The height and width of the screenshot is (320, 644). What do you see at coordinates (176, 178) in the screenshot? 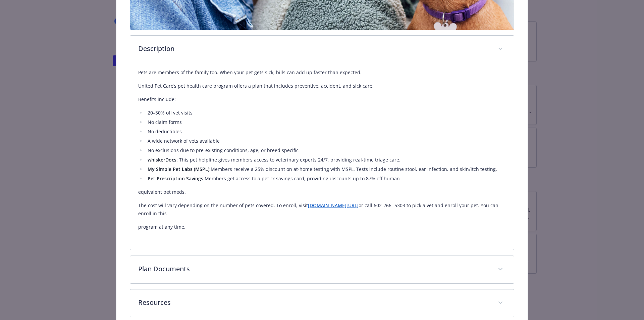
I see `strong: Pet Prescription Savings:` at bounding box center [176, 178].